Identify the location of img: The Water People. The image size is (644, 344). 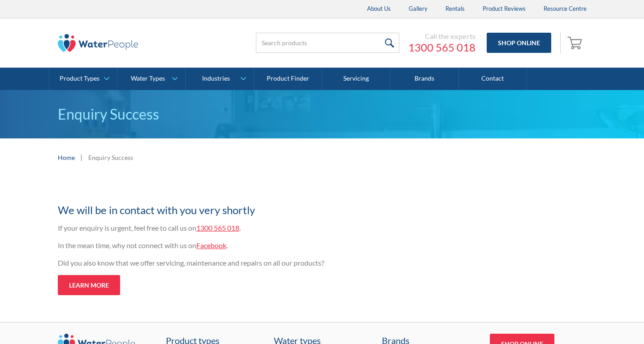
(98, 43).